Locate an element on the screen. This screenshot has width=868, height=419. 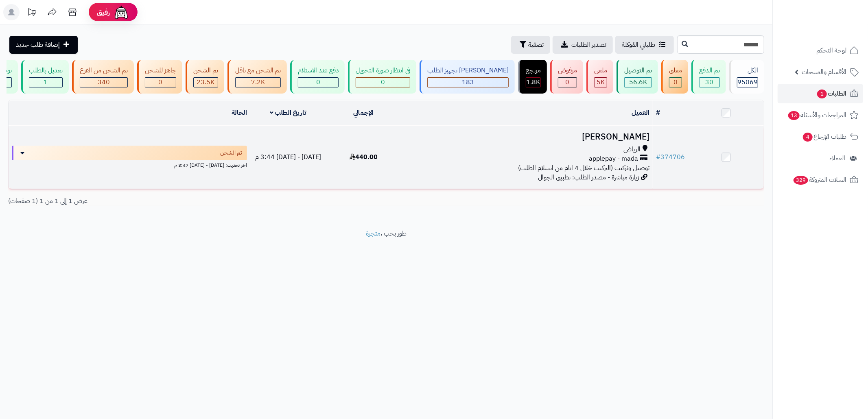
span: 1.8K is located at coordinates (533, 82).